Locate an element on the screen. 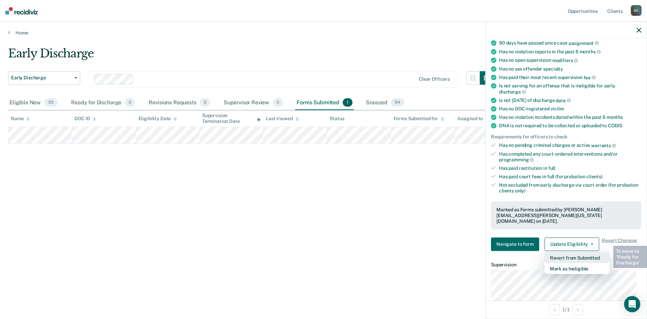  div: Is not serving for an offense that is ineligible for early is located at coordinates (571, 89).